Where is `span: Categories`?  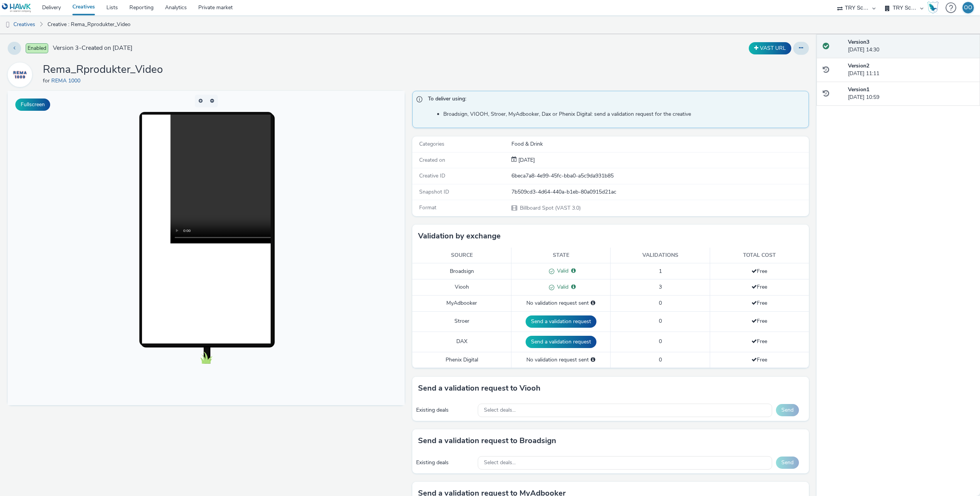 span: Categories is located at coordinates (432, 143).